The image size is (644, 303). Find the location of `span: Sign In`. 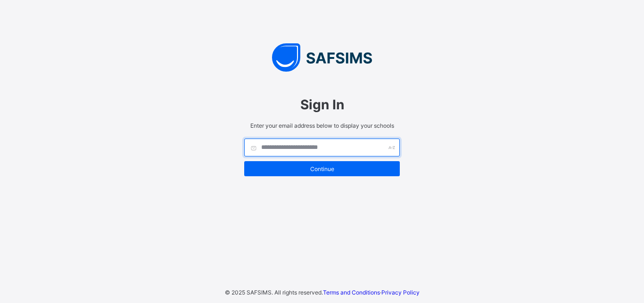

span: Sign In is located at coordinates (322, 105).